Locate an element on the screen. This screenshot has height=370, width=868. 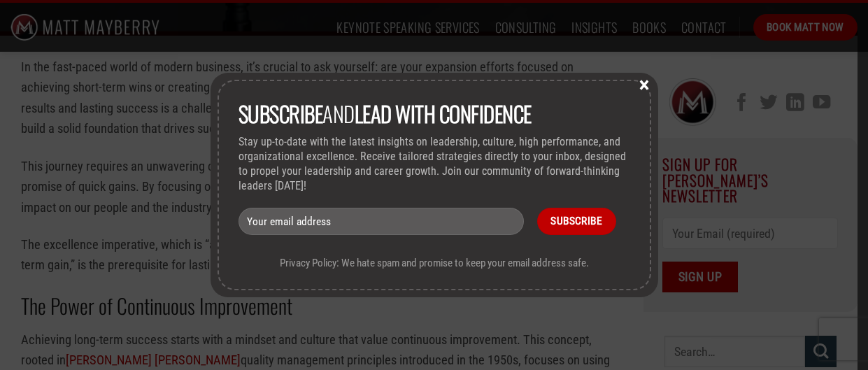
strong: lead with Confidence is located at coordinates (443, 113).